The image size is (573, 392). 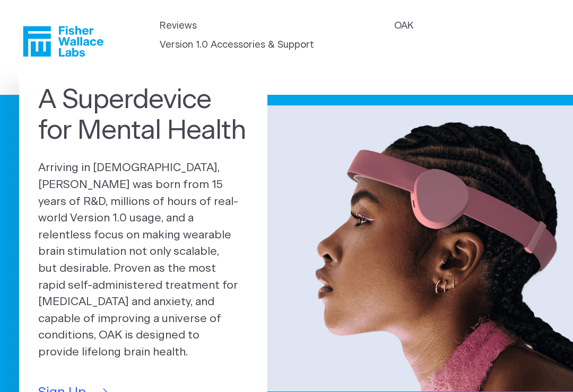 I want to click on a: OAK, so click(x=404, y=26).